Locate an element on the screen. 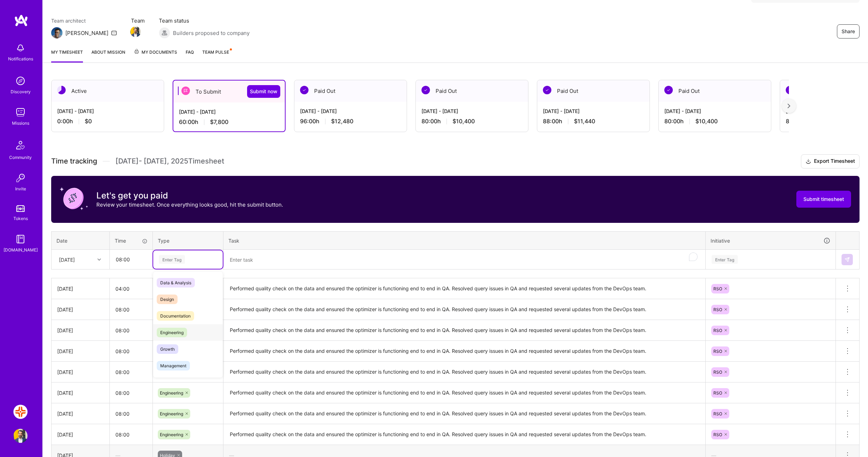  div: Invite is located at coordinates (21, 188).